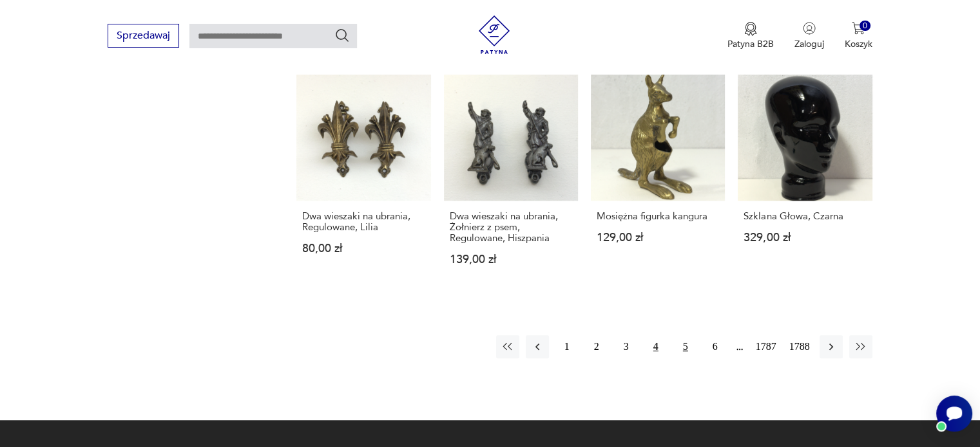 The width and height of the screenshot is (980, 447). What do you see at coordinates (143, 36) in the screenshot?
I see `a: Sprzedawaj` at bounding box center [143, 36].